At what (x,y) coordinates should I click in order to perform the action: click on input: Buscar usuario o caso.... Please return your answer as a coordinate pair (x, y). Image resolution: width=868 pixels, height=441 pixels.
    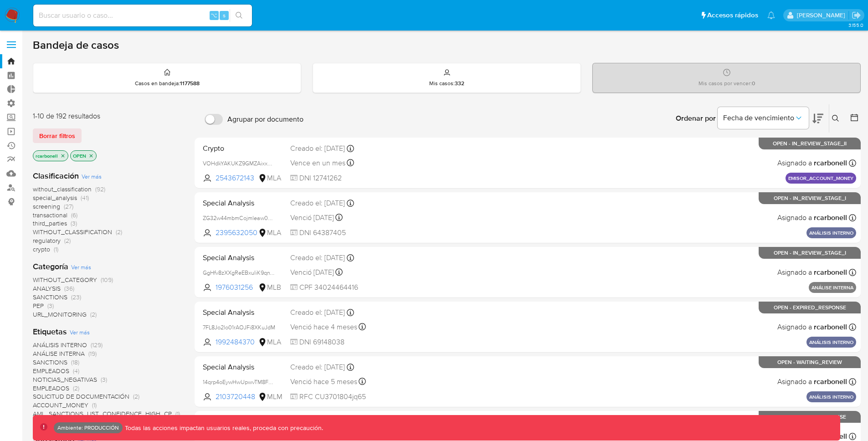
    Looking at the image, I should click on (143, 15).